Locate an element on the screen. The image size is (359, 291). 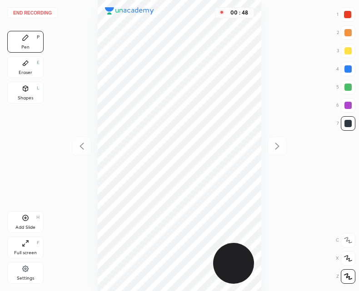
div: Pen is located at coordinates (25, 47).